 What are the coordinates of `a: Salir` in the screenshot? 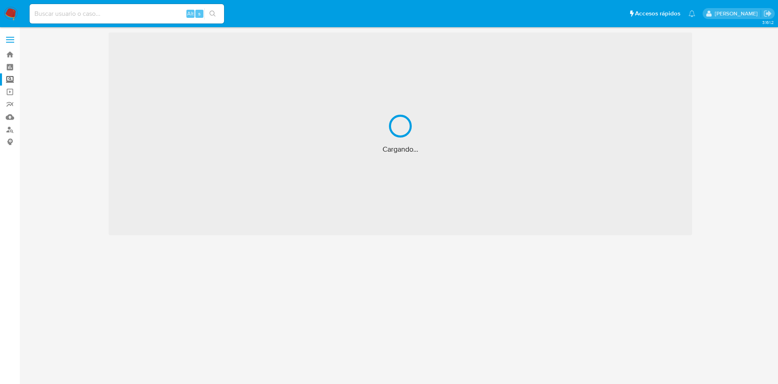 It's located at (767, 13).